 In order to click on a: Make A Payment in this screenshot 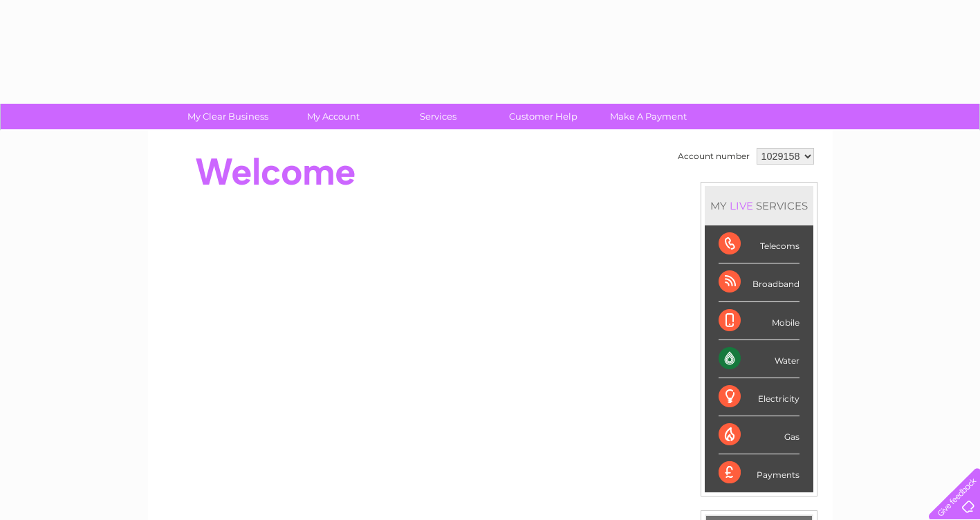, I will do `click(648, 116)`.